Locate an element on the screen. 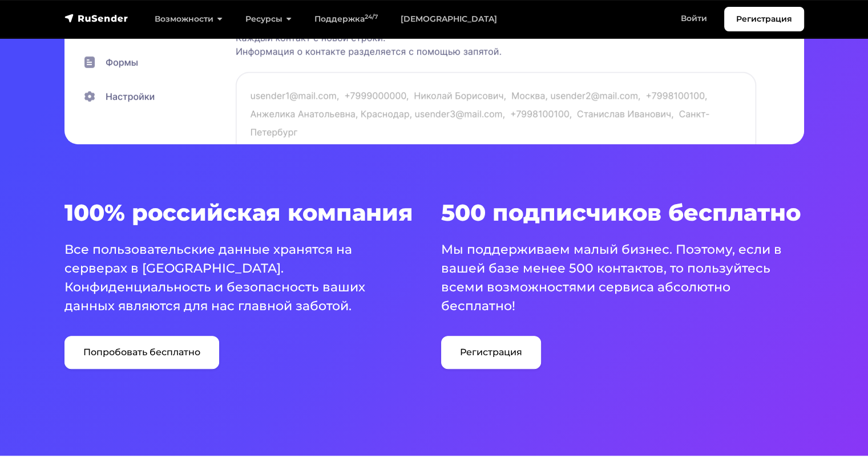  a: Возможности is located at coordinates (189, 19).